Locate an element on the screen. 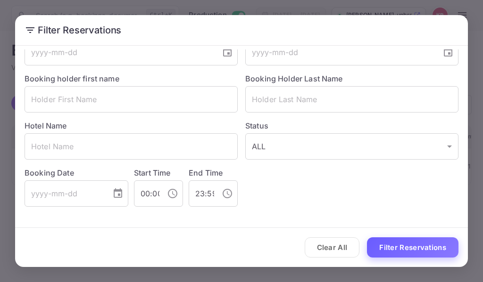 The image size is (483, 282). button: Filter Reservations is located at coordinates (412, 247).